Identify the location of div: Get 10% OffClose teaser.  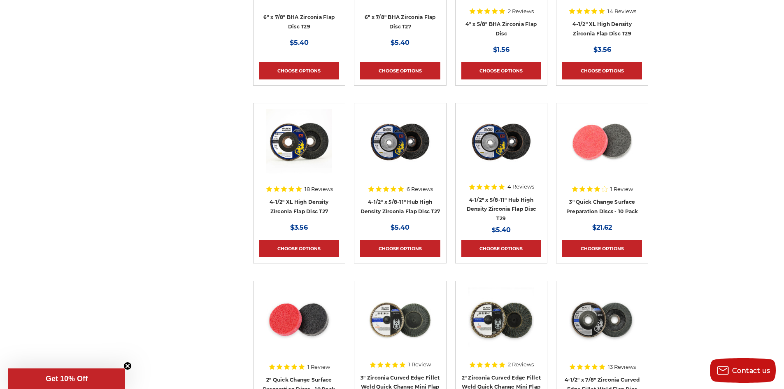
(67, 379).